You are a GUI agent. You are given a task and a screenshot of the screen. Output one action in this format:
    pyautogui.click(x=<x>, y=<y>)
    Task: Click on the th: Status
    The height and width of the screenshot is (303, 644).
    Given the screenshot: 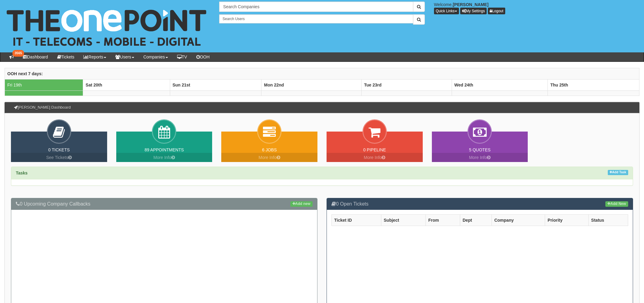 What is the action you would take?
    pyautogui.click(x=608, y=220)
    